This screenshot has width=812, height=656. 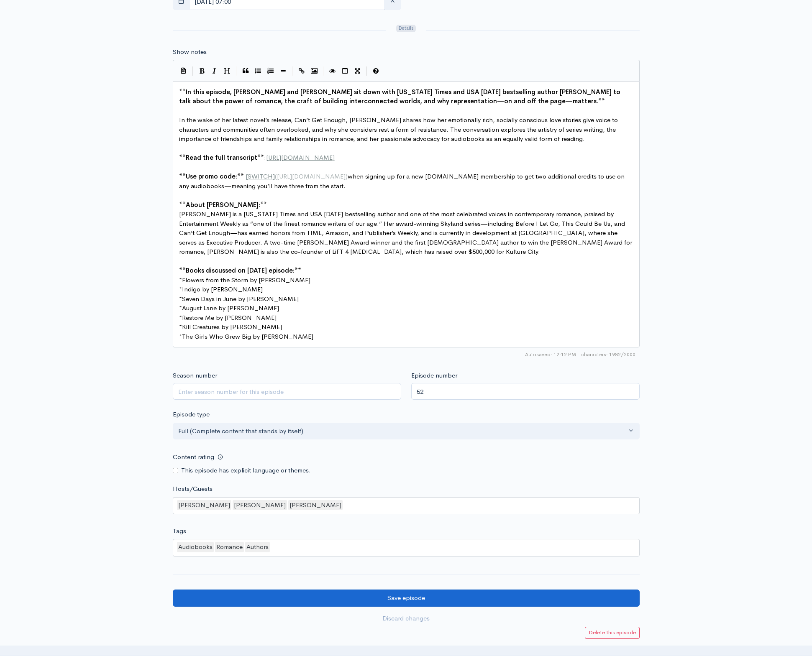 I want to click on div: Full (Complete content that stands by itself), so click(x=403, y=431).